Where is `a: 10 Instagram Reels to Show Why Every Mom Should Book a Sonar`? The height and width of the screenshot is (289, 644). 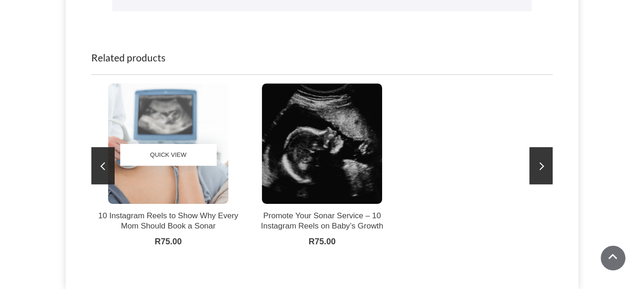
a: 10 Instagram Reels to Show Why Every Mom Should Book a Sonar is located at coordinates (168, 221).